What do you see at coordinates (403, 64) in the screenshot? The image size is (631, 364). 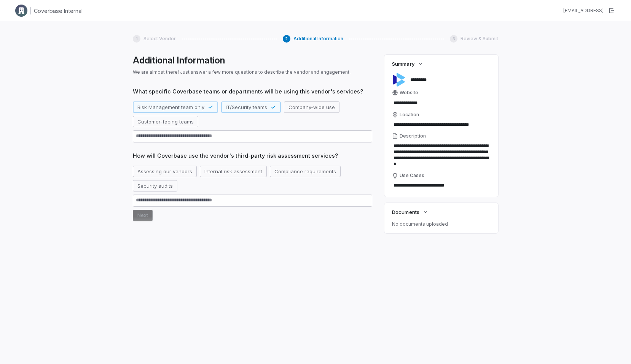 I see `span: Summary` at bounding box center [403, 64].